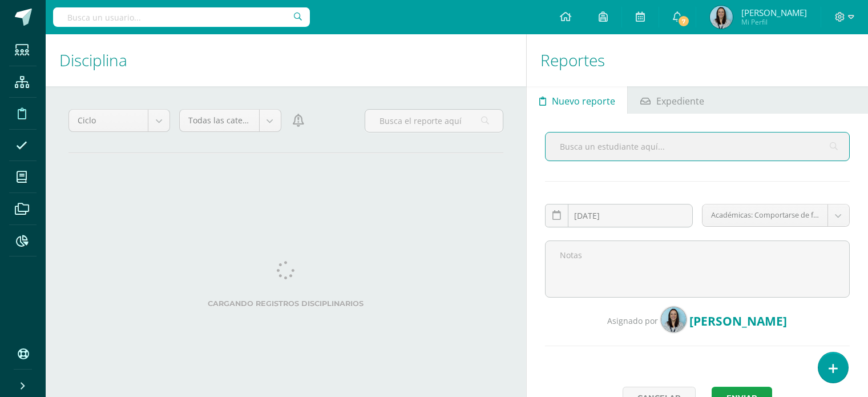 The image size is (868, 397). What do you see at coordinates (697, 146) in the screenshot?
I see `input: Busca un estudiante aquí...` at bounding box center [697, 146].